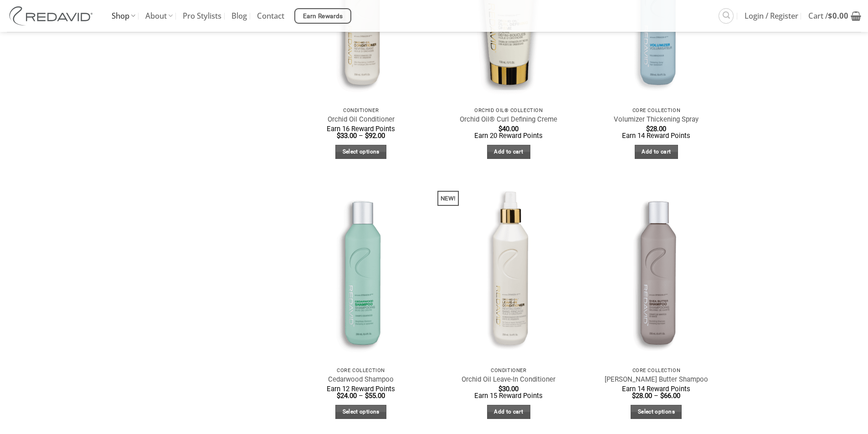 This screenshot has height=434, width=868. What do you see at coordinates (726, 16) in the screenshot?
I see `a: Search` at bounding box center [726, 16].